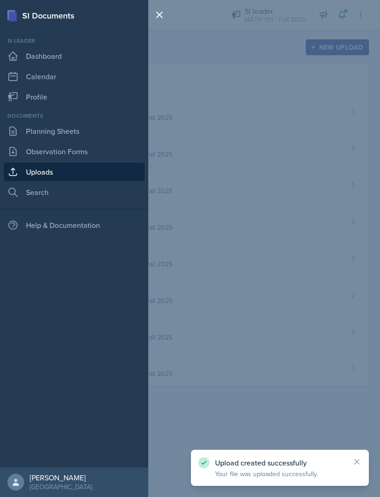  Describe the element at coordinates (74, 172) in the screenshot. I see `a: Uploads` at that location.